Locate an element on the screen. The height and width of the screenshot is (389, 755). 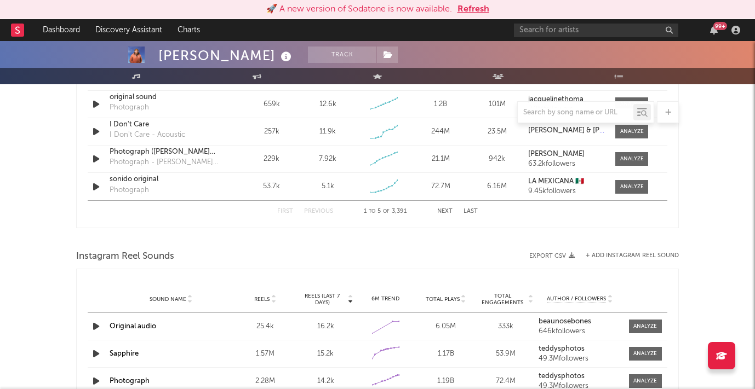
div: 244M is located at coordinates (440, 132).